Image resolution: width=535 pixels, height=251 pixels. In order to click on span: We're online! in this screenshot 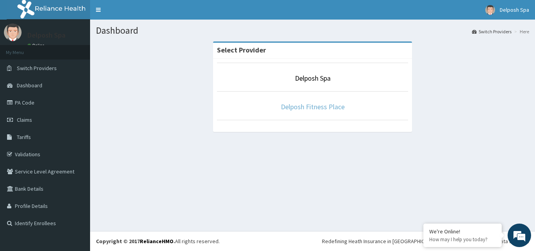, I will do `click(77, 115)`.